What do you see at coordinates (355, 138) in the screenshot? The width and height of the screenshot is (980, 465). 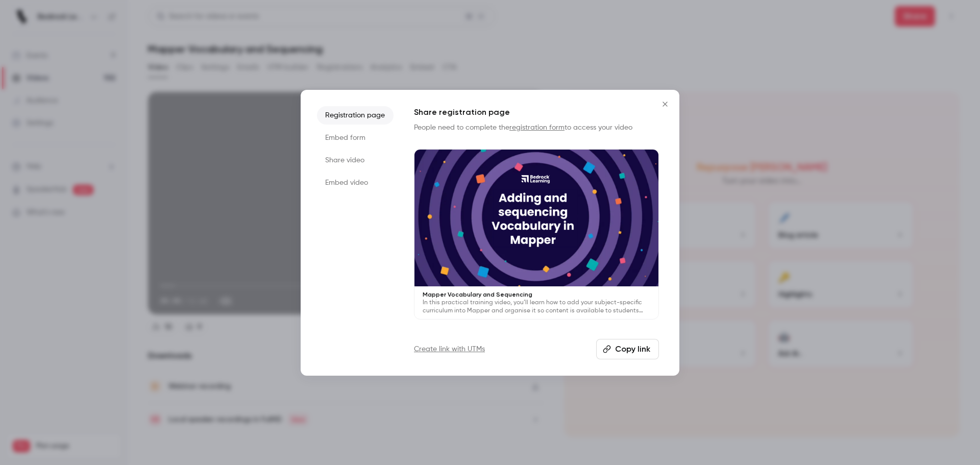 I see `li: Embed form` at bounding box center [355, 138].